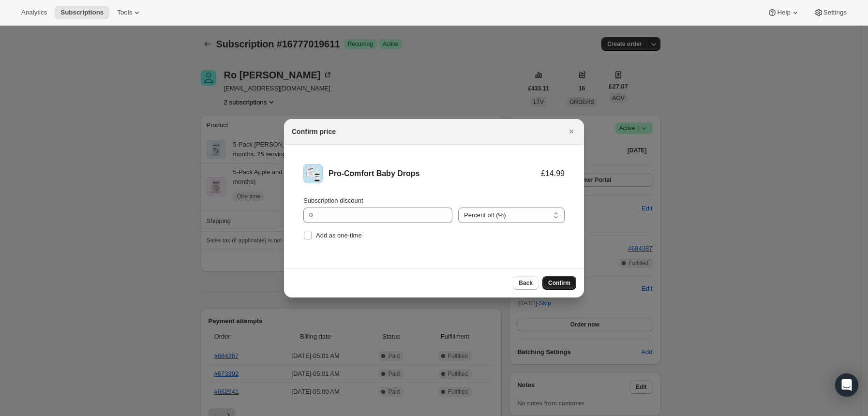 The height and width of the screenshot is (416, 868). I want to click on span: Confirm, so click(560, 283).